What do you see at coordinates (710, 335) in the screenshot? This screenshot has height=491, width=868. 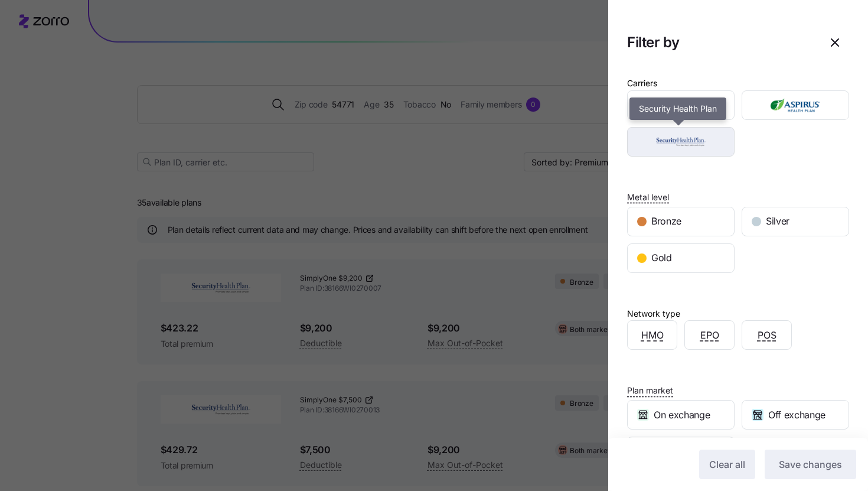 I see `span: EPO` at bounding box center [710, 335].